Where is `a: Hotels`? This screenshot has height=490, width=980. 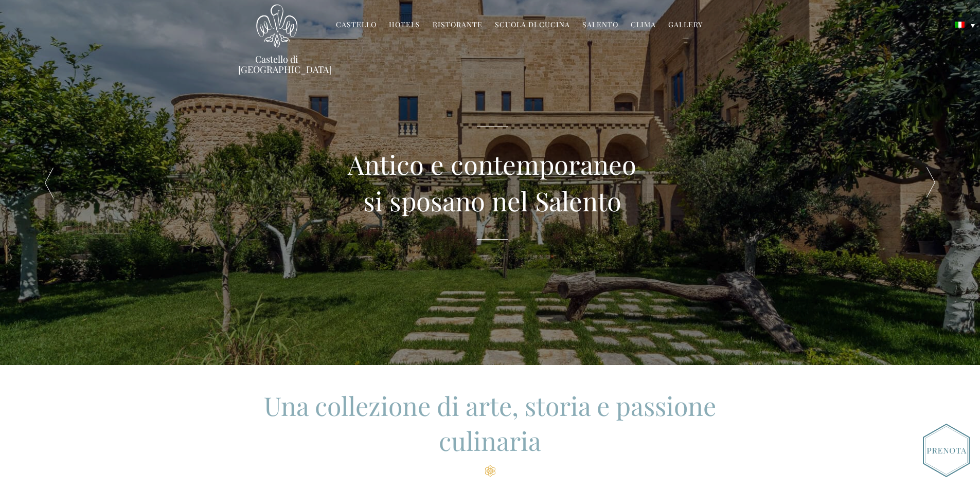 a: Hotels is located at coordinates (404, 25).